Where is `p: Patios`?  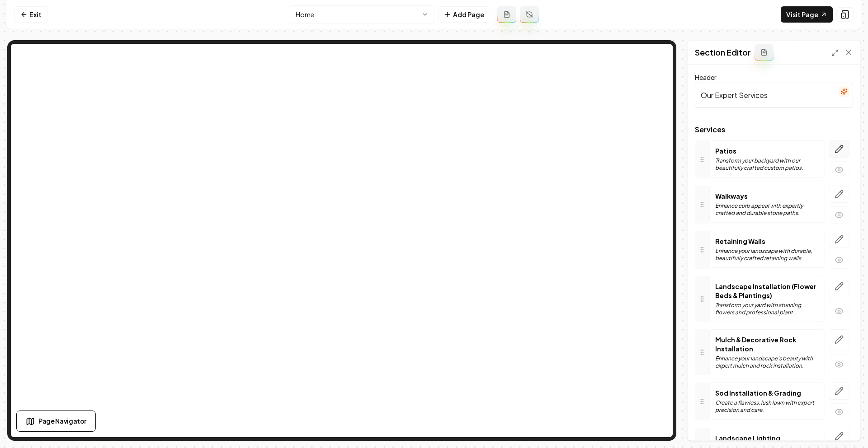 p: Patios is located at coordinates (767, 151).